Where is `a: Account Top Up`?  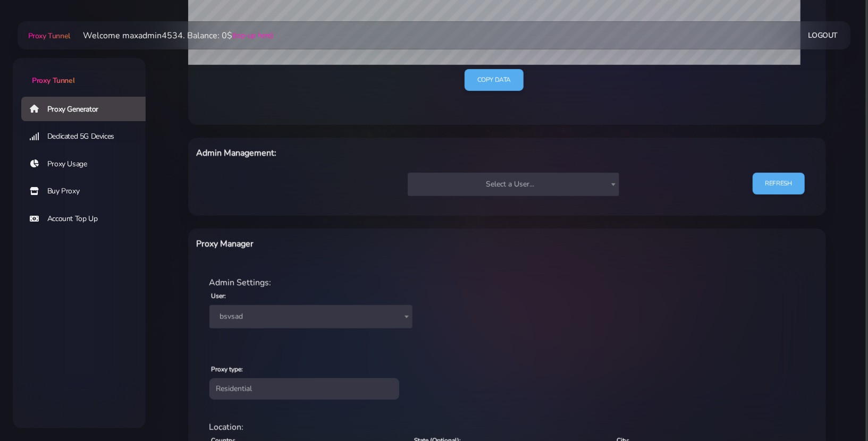 a: Account Top Up is located at coordinates (88, 219).